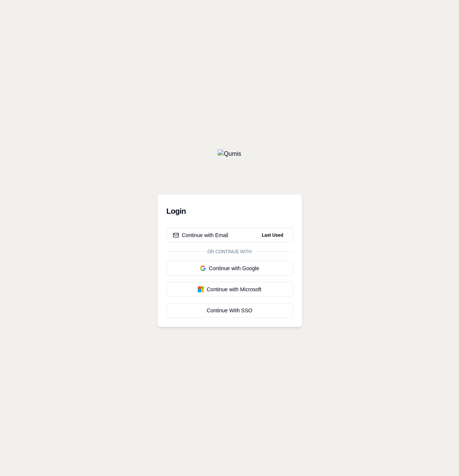 Image resolution: width=459 pixels, height=476 pixels. Describe the element at coordinates (230, 310) in the screenshot. I see `div: Continue With SSO` at that location.